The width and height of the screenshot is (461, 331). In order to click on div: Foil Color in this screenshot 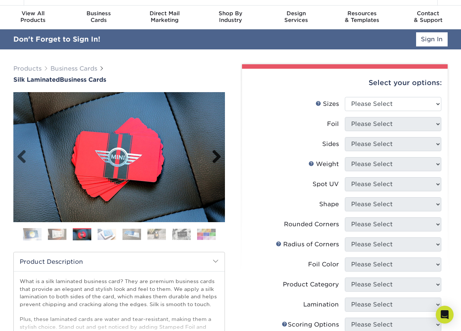, I will do `click(323, 264)`.